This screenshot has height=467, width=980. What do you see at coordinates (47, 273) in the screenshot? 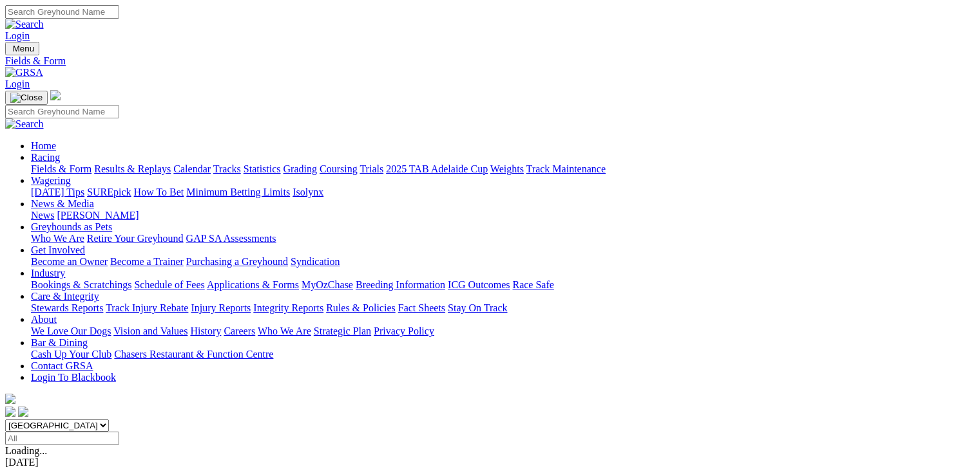
I see `a: Industry` at bounding box center [47, 273].